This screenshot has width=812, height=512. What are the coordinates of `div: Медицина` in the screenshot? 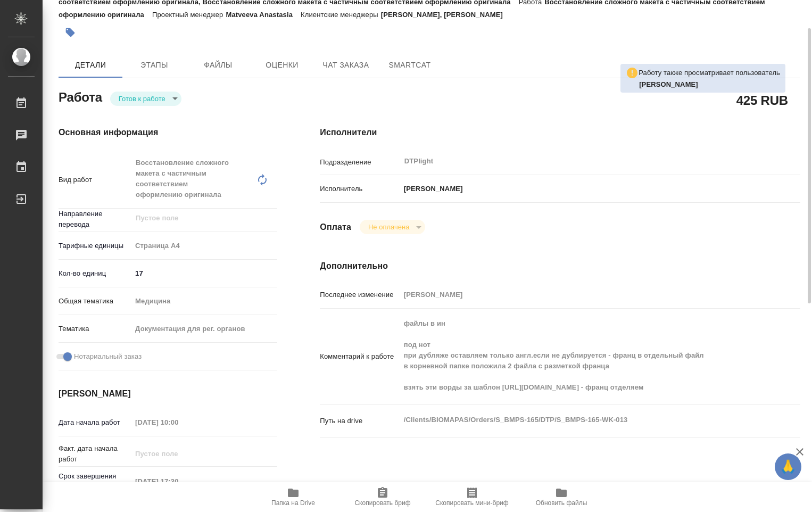 It's located at (204, 301).